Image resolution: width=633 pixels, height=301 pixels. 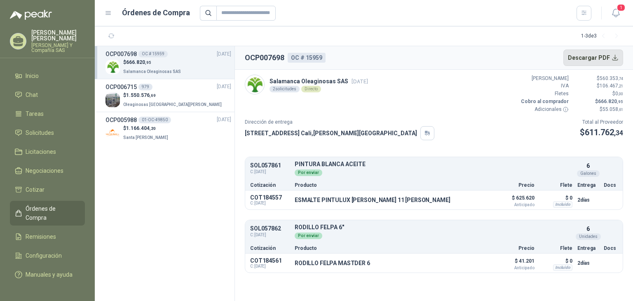 What do you see at coordinates (270, 228) in the screenshot?
I see `p: SOL057862` at bounding box center [270, 228].